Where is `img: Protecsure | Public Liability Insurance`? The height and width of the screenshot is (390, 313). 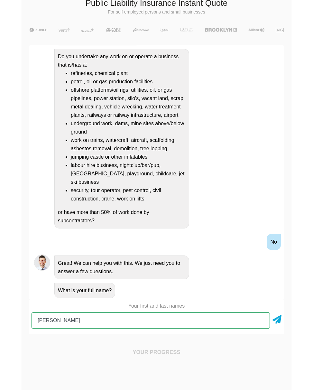
img: Protecsure | Public Liability Insurance is located at coordinates (141, 30).